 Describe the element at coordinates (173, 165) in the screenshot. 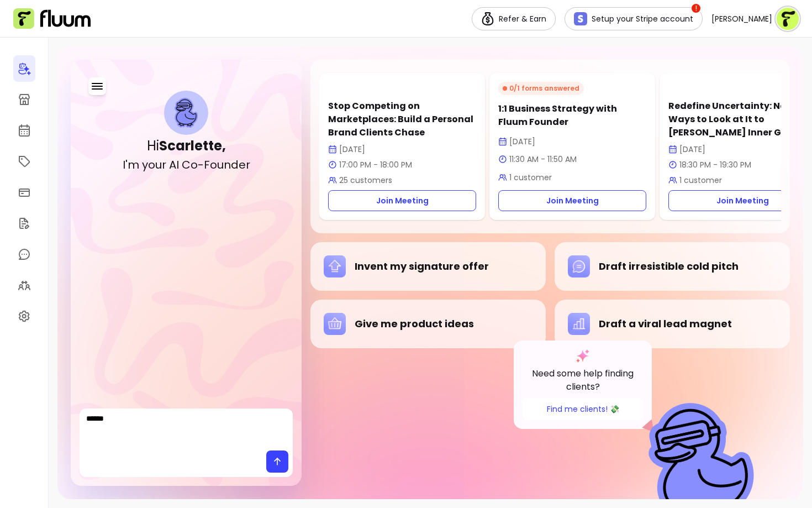

I see `div: A` at that location.